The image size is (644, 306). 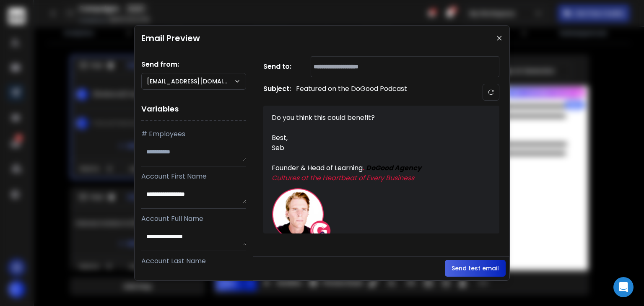 I want to click on h1: Email Preview, so click(x=170, y=38).